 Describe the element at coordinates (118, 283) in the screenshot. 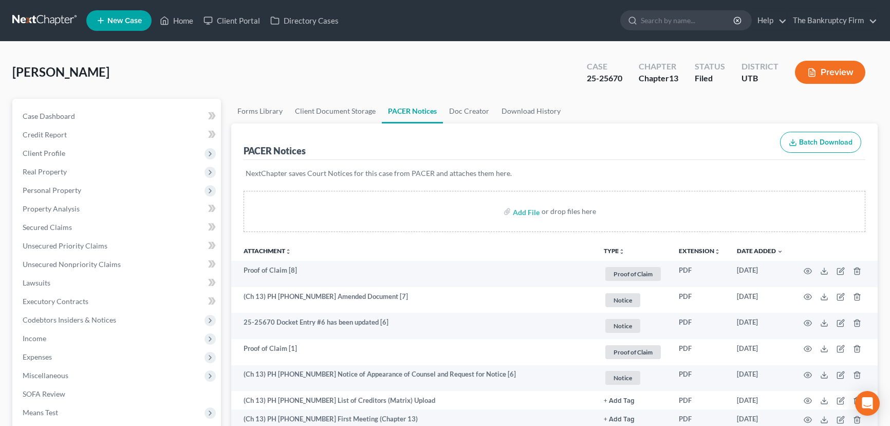

I see `a: Lawsuits` at that location.